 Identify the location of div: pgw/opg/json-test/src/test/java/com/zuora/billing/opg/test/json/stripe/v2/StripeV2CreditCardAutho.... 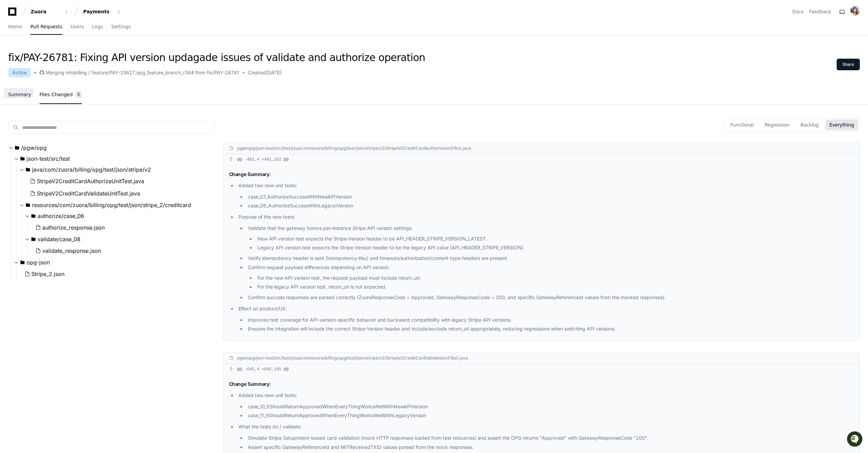
(354, 148).